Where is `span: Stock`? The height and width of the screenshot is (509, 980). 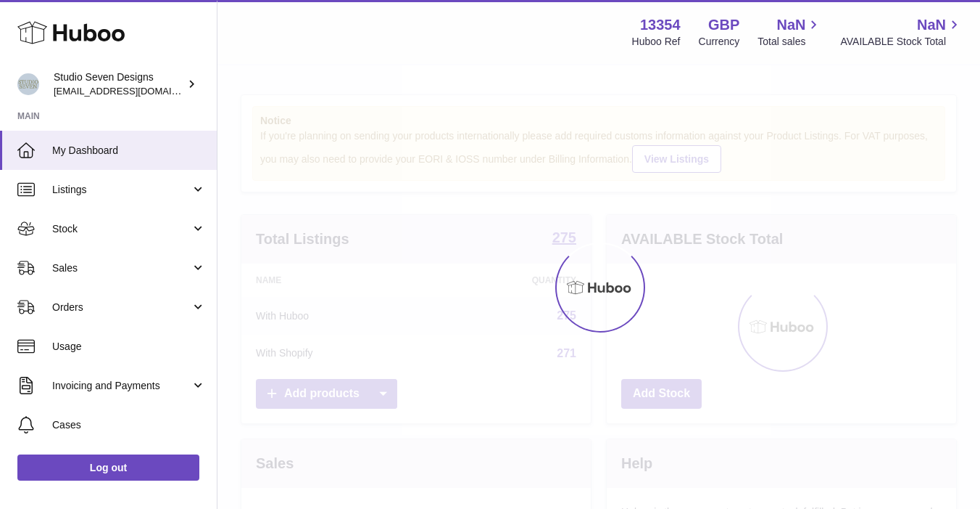
span: Stock is located at coordinates (121, 229).